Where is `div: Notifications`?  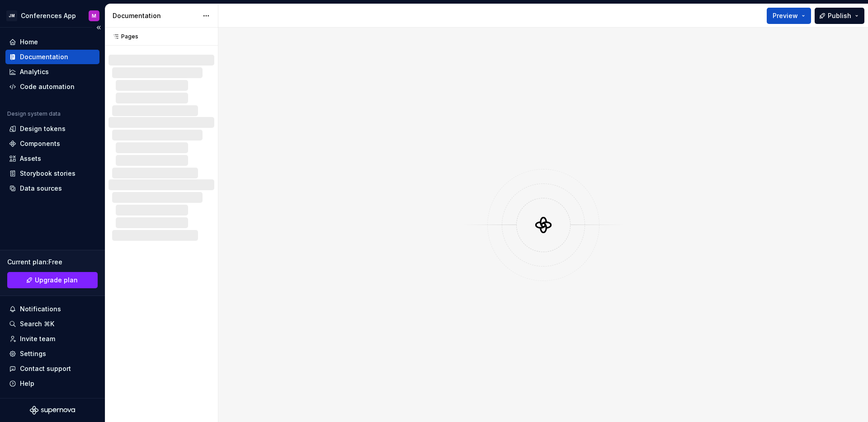 div: Notifications is located at coordinates (40, 309).